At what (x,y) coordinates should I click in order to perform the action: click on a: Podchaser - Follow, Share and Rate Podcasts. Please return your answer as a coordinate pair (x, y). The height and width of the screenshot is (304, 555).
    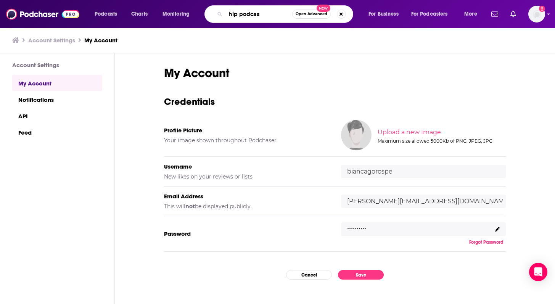
    Looking at the image, I should click on (43, 14).